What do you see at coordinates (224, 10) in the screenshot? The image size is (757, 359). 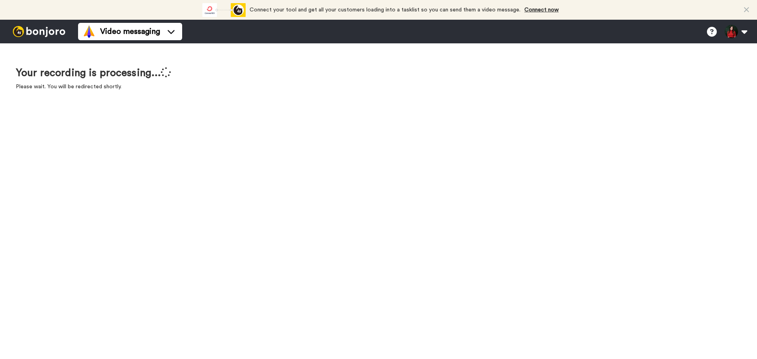 I see `div: animation` at bounding box center [224, 10].